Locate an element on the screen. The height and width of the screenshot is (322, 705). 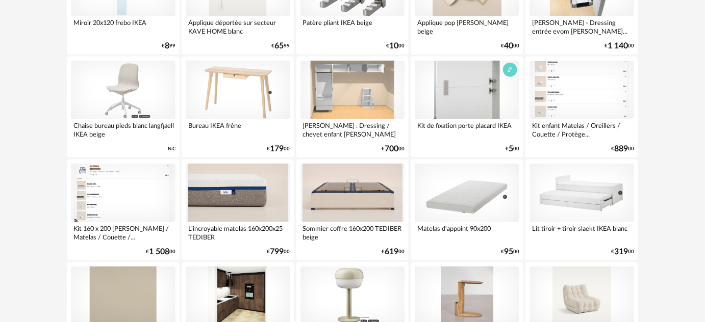
a: Bureau IKEA frêne Bureau IKEA frêne €17900 is located at coordinates (238, 107).